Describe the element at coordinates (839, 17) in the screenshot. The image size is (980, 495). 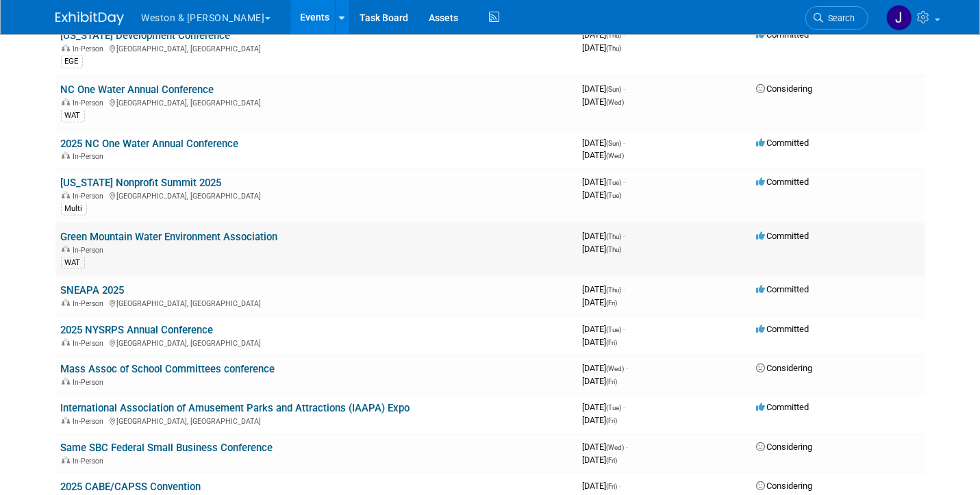
I see `span: Search` at that location.